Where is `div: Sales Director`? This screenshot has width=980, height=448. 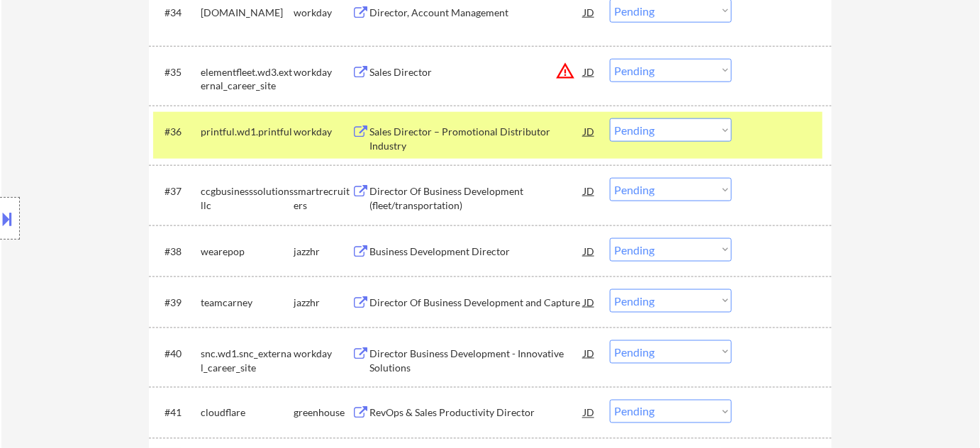
div: Sales Director is located at coordinates (476, 72).